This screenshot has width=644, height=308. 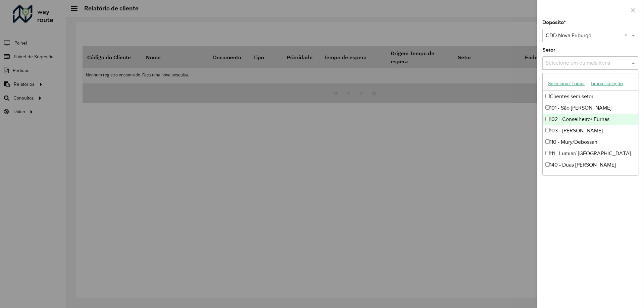 What do you see at coordinates (566, 84) in the screenshot?
I see `button: Selecionar Todos` at bounding box center [566, 84].